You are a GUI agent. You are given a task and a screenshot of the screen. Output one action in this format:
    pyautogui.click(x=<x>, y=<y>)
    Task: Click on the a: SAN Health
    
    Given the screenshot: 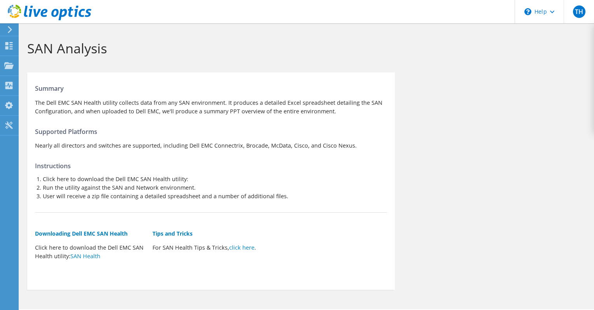 What is the action you would take?
    pyautogui.click(x=85, y=256)
    